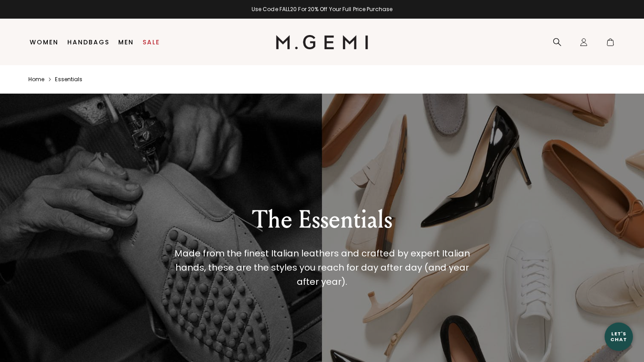 The height and width of the screenshot is (362, 644). What do you see at coordinates (126, 42) in the screenshot?
I see `a: Men` at bounding box center [126, 42].